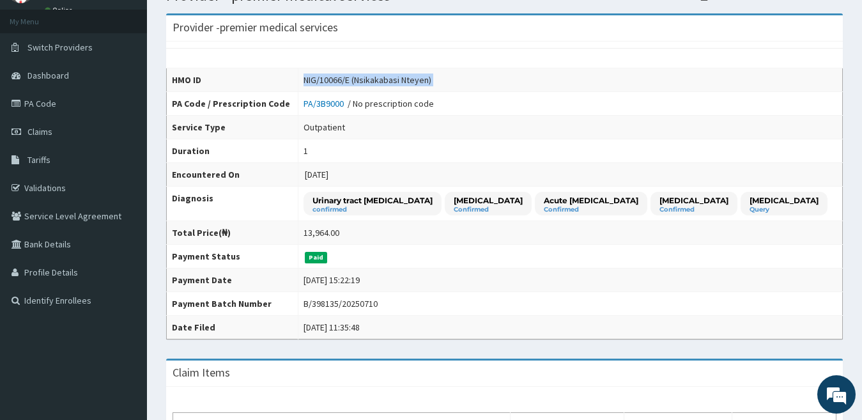 Image resolution: width=862 pixels, height=420 pixels. What do you see at coordinates (125, 192) in the screenshot?
I see `span: We're online!` at bounding box center [125, 192].